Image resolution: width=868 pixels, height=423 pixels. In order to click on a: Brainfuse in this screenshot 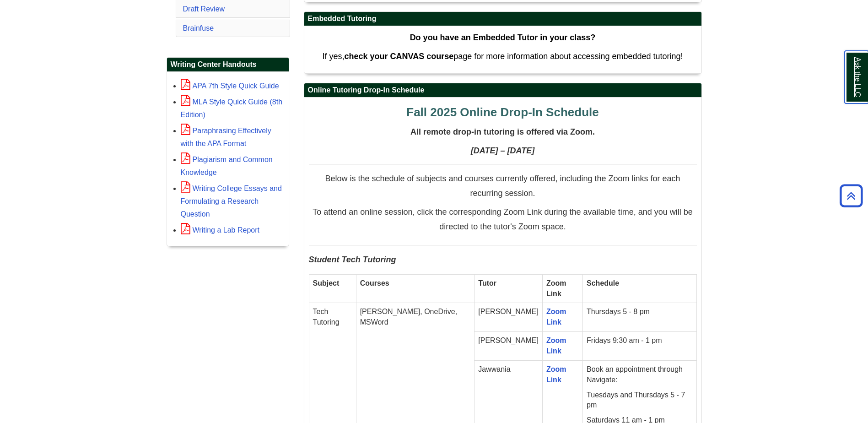, I will do `click(198, 28)`.